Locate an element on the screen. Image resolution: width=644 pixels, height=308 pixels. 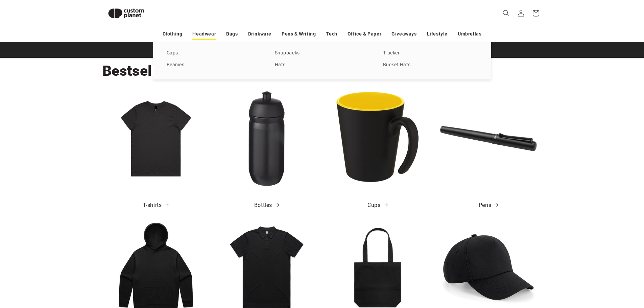
a: Headwear is located at coordinates (204, 34).